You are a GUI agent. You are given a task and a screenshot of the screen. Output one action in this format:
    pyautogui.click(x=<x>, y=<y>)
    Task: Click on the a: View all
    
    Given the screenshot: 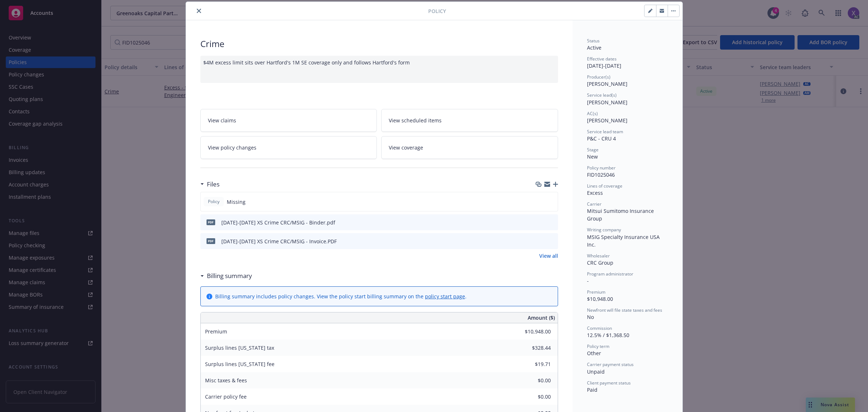 What is the action you would take?
    pyautogui.click(x=549, y=255)
    